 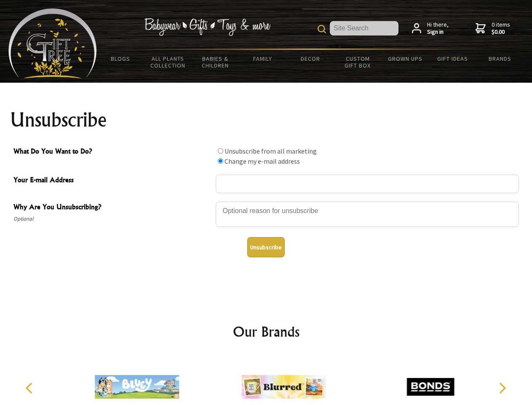 I want to click on label: Change my e-mail address, so click(x=262, y=161).